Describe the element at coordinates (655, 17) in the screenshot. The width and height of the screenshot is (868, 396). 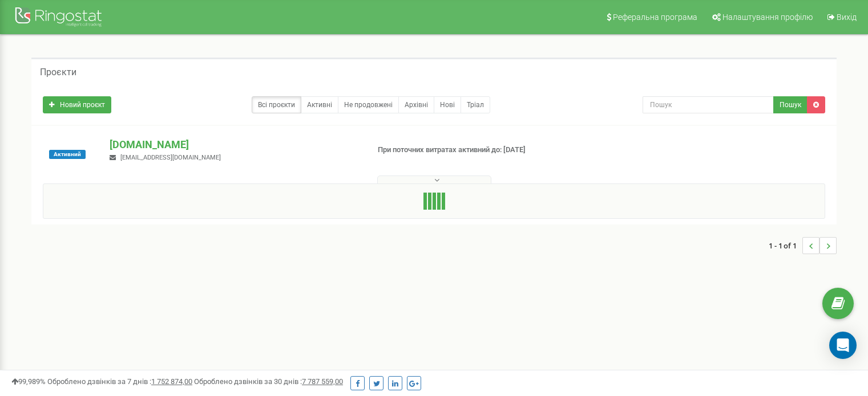
I see `span: Реферальна програма` at that location.